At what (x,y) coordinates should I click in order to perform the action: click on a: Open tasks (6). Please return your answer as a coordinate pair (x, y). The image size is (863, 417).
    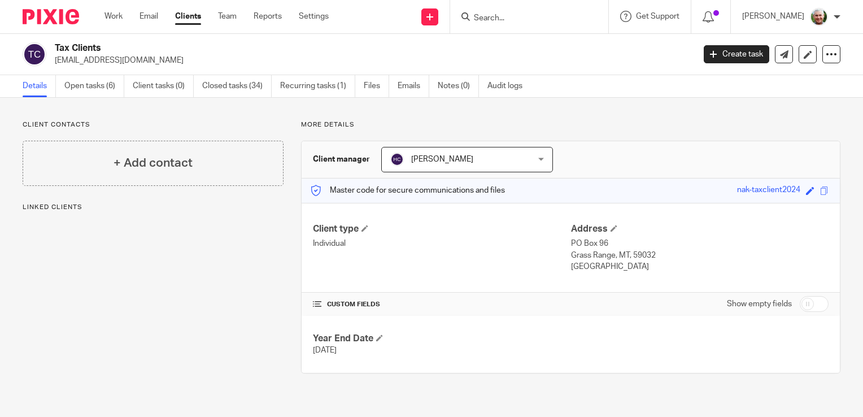
    Looking at the image, I should click on (94, 86).